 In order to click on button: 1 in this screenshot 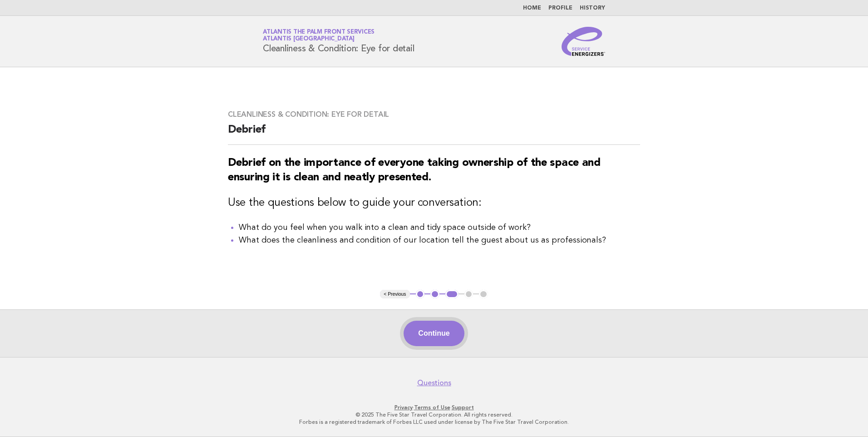, I will do `click(421, 294)`.